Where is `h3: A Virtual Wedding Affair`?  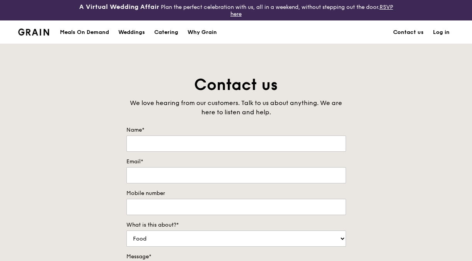 h3: A Virtual Wedding Affair is located at coordinates (119, 7).